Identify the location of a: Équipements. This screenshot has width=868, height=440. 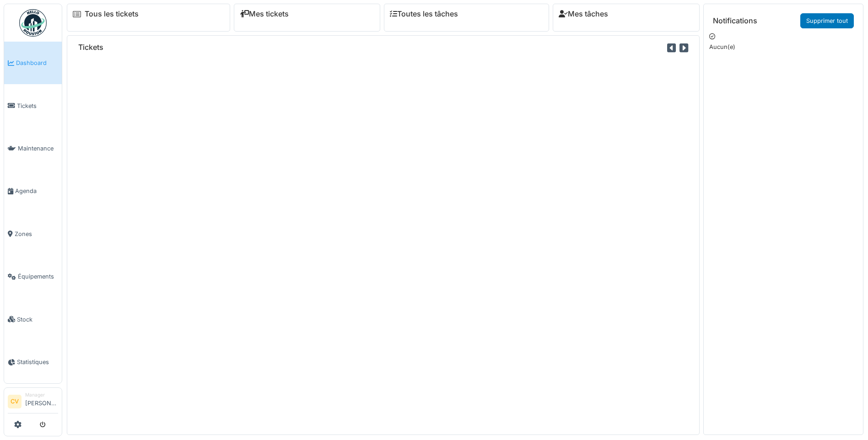
(33, 276).